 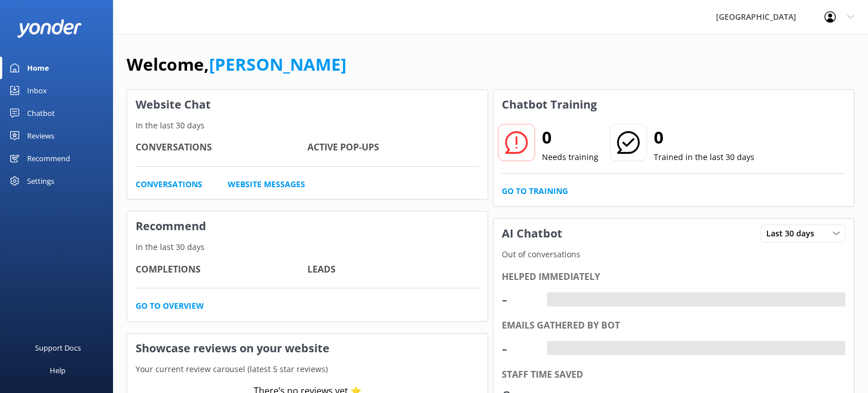 I want to click on h3: Chatbot Training, so click(x=550, y=104).